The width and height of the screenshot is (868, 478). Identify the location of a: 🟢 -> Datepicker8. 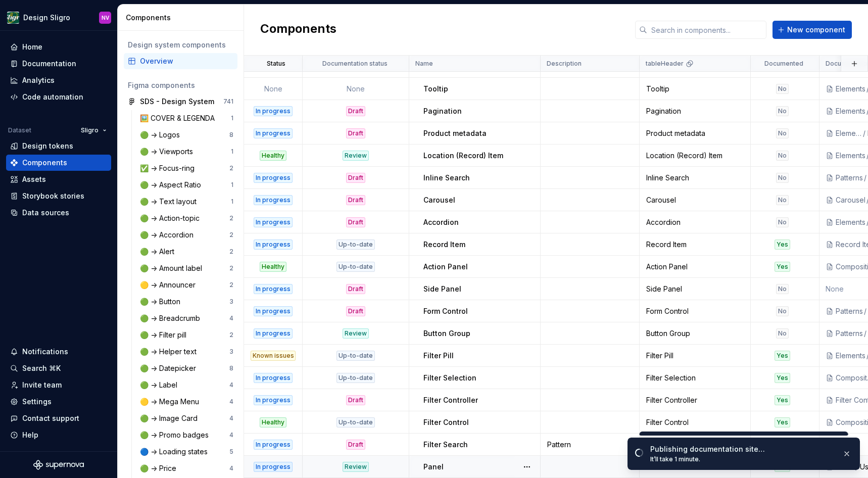
(186, 369).